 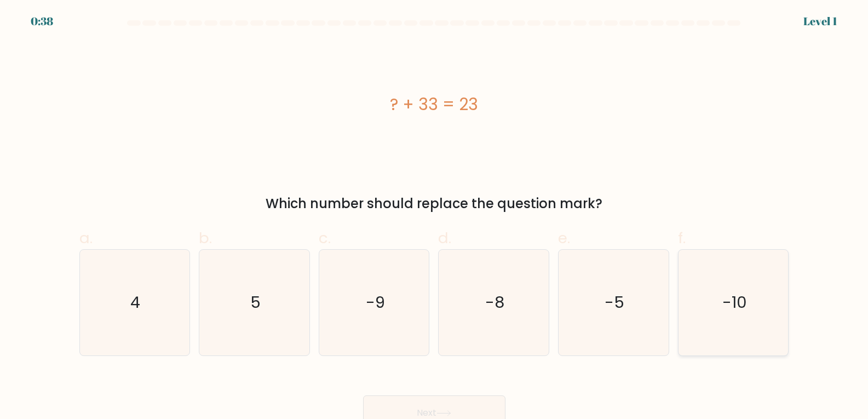 I want to click on text: -9, so click(x=375, y=302).